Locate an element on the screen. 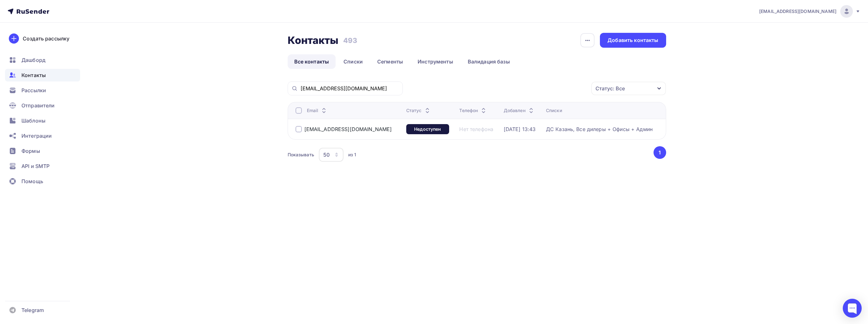 The width and height of the screenshot is (868, 324). a: Все контакты is located at coordinates (311, 62).